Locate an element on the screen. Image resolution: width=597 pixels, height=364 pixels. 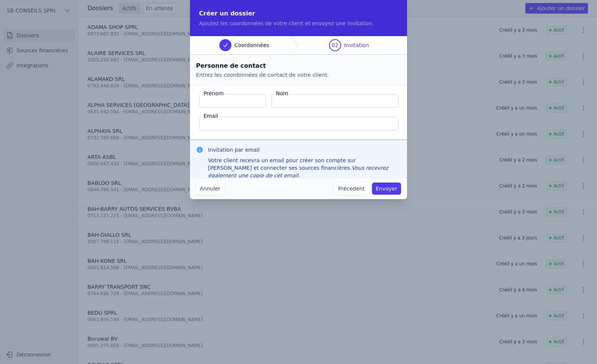
p: Entrez les coordonnées de contact de votre client. is located at coordinates (298, 75).